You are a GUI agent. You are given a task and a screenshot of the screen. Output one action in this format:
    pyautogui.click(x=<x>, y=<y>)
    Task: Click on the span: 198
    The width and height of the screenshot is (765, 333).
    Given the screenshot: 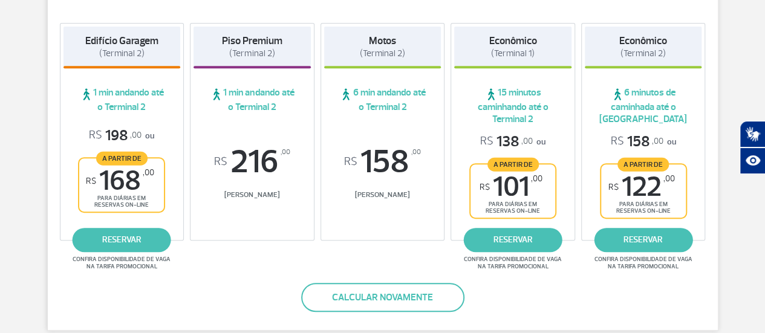 What is the action you would take?
    pyautogui.click(x=115, y=136)
    